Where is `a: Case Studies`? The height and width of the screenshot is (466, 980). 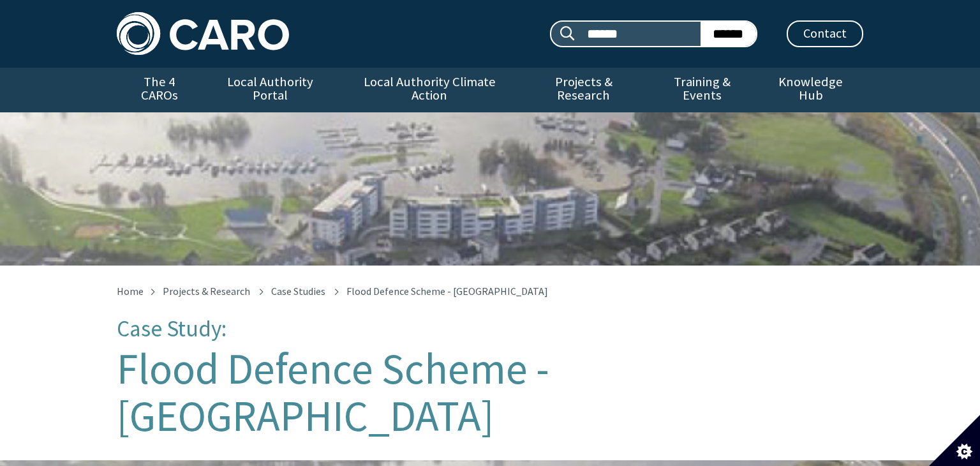
a: Case Studies is located at coordinates (298, 292).